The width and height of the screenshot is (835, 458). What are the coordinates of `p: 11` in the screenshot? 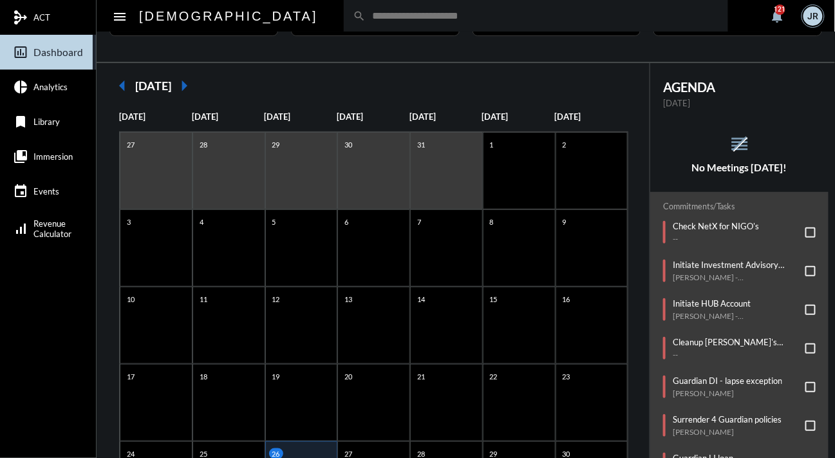 It's located at (203, 299).